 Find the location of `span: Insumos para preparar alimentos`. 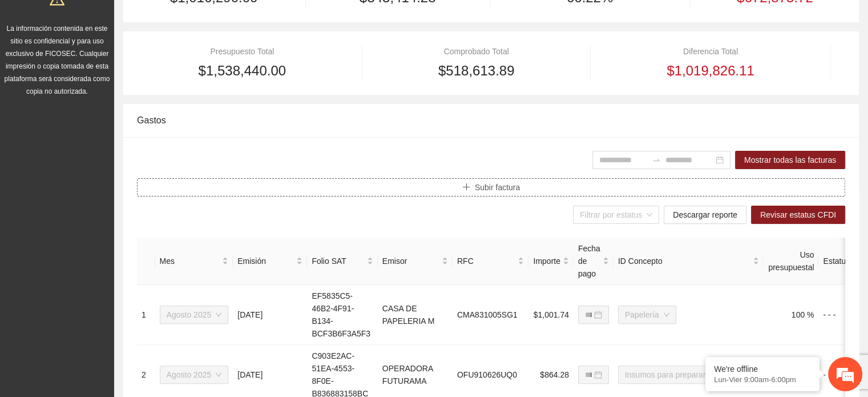

span: Insumos para preparar alimentos is located at coordinates (688, 375).